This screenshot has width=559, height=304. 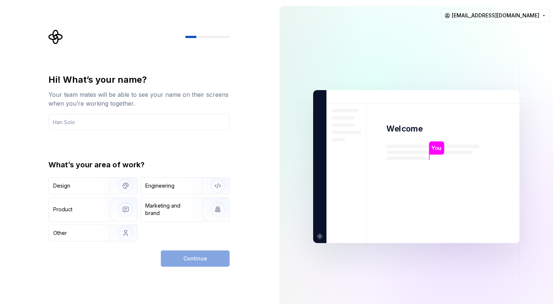 I want to click on div: Other, so click(x=60, y=233).